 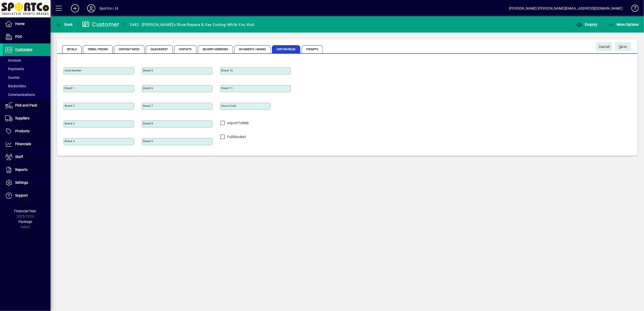 I want to click on mat-label: Brand 10, so click(x=226, y=71).